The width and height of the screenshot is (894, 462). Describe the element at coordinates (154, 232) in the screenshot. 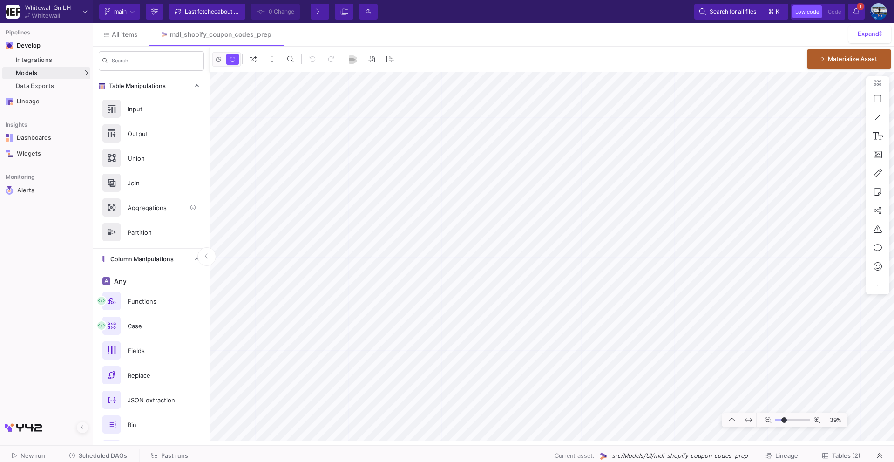

I see `div: Partition` at that location.